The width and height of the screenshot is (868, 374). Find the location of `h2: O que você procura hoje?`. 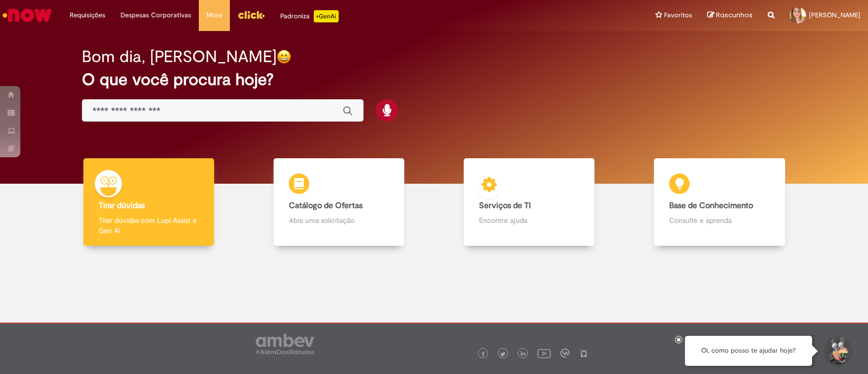

h2: O que você procura hoje? is located at coordinates (434, 80).